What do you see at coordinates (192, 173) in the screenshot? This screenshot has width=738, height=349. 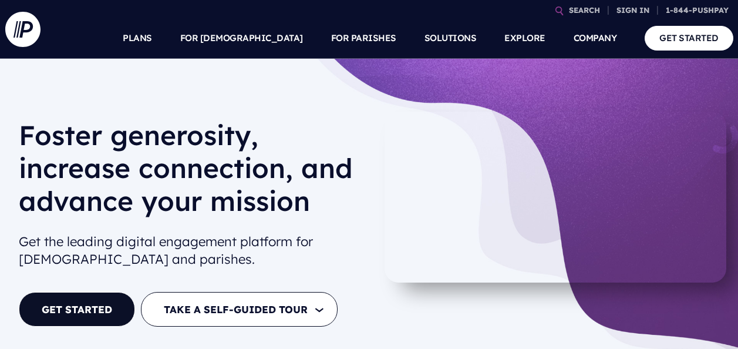 I see `h1: Foster generosity, increase connection, and advance your mission` at bounding box center [192, 173].